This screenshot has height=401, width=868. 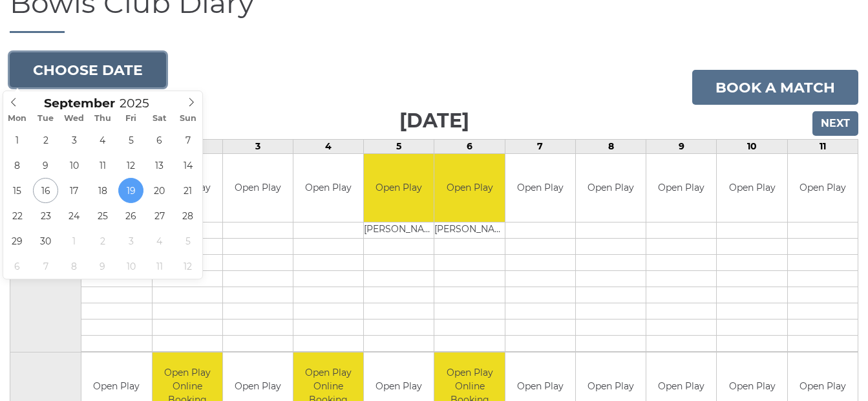 I want to click on span: September 12, 2025, so click(x=130, y=165).